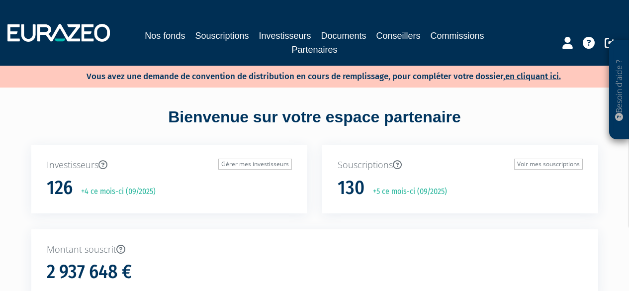 This screenshot has height=291, width=629. Describe the element at coordinates (169, 165) in the screenshot. I see `p: Investisseurs` at that location.